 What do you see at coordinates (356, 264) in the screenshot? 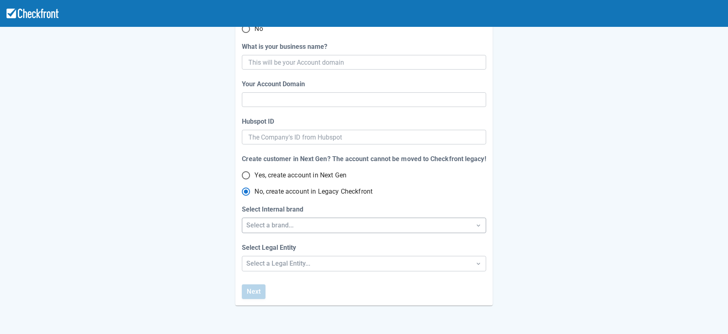
I see `div: Select a Legal Entity...` at bounding box center [356, 264].